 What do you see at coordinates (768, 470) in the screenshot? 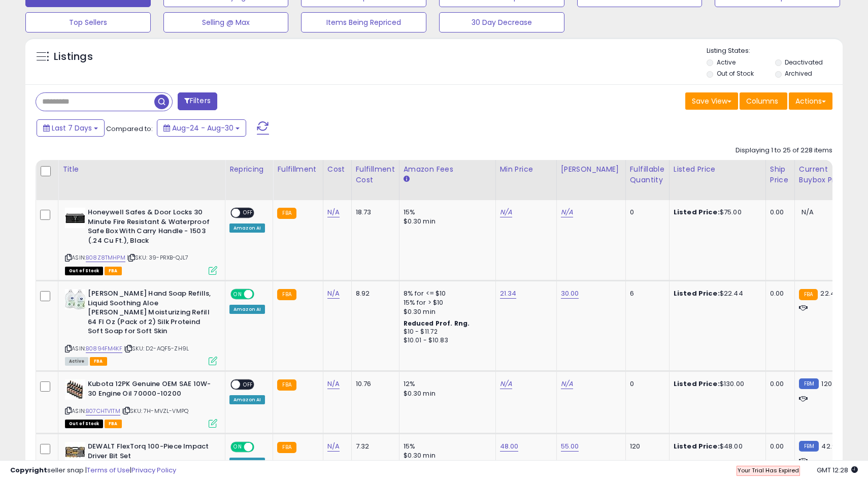
I see `span: Your Trial Has Expired` at bounding box center [768, 470].